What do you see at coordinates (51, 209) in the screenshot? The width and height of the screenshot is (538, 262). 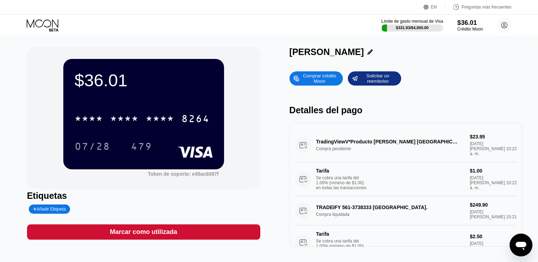 I see `font: Añadir Etiqueta` at bounding box center [51, 209].